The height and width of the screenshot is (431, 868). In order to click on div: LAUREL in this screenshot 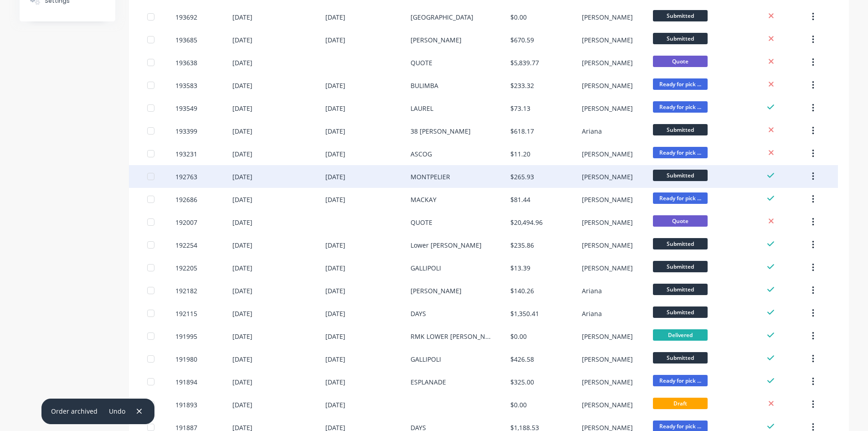, I will do `click(422, 108)`.